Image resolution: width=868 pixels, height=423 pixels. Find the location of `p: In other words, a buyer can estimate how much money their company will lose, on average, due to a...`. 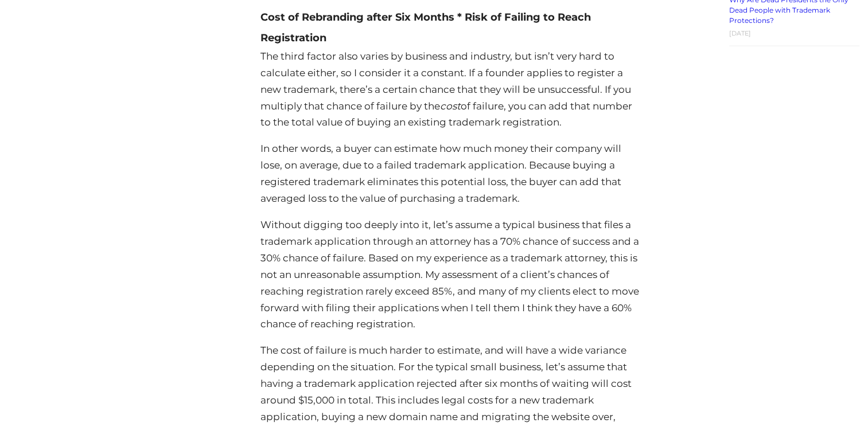

p: In other words, a buyer can estimate how much money their company will lose, on average, due to a... is located at coordinates (451, 174).